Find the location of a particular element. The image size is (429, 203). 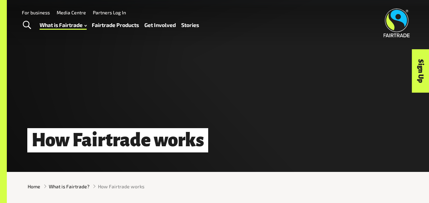

img: Fairtrade Australia New Zealand logo is located at coordinates (396, 23).